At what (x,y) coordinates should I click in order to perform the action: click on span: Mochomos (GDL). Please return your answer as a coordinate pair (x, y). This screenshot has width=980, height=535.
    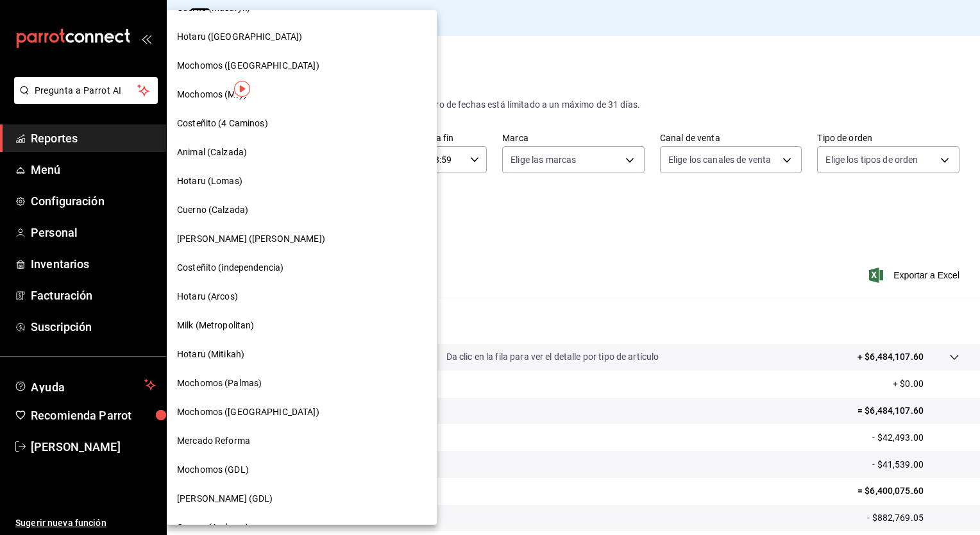
    Looking at the image, I should click on (213, 469).